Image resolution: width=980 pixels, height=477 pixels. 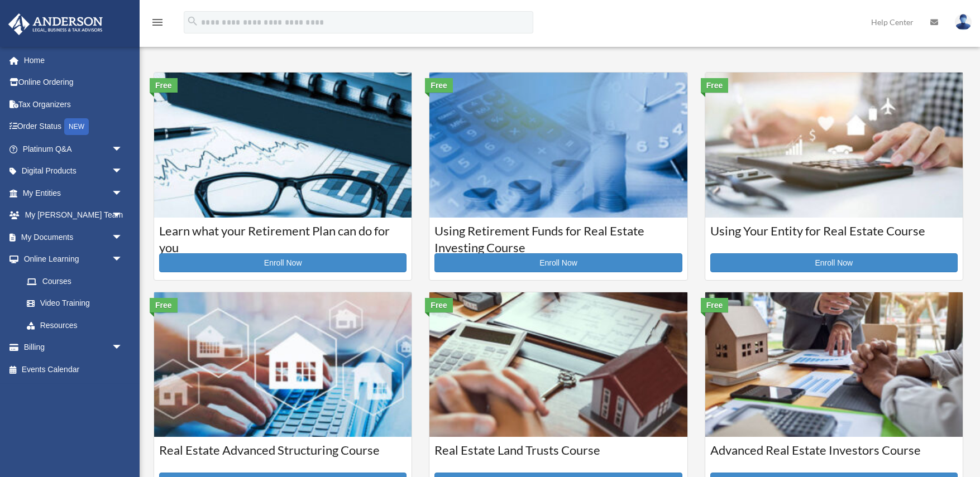 I want to click on h3: Real Estate Advanced Structuring Course, so click(x=282, y=456).